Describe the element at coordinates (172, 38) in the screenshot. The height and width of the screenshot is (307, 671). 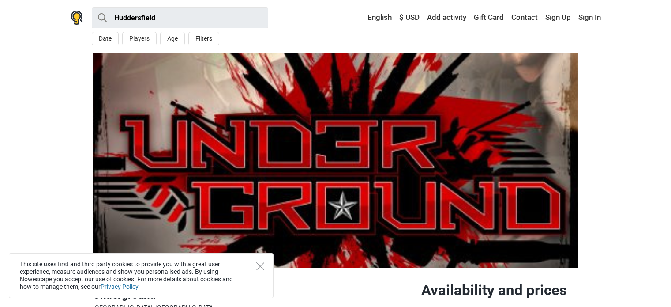
I see `button: Age` at that location.